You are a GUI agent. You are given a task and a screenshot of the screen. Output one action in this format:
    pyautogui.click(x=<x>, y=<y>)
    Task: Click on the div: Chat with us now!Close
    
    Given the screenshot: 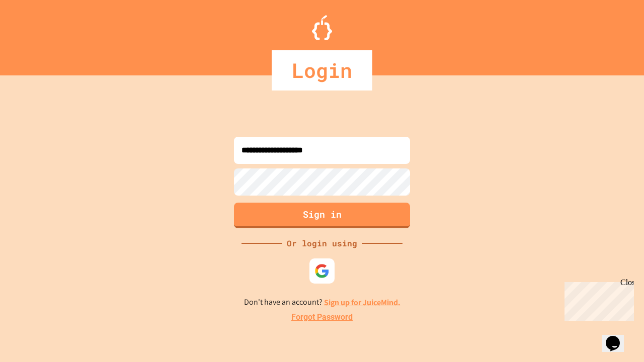 What is the action you would take?
    pyautogui.click(x=37, y=34)
    